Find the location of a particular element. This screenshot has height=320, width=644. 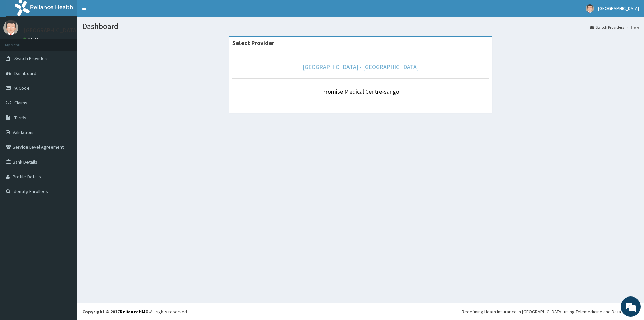

a: Online is located at coordinates (31, 39).